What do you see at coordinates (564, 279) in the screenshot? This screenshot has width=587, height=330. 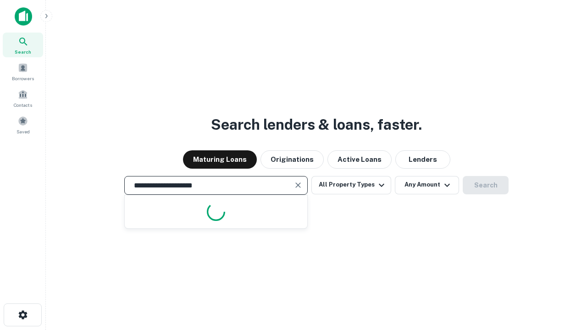 I see `div: Chat Widget` at bounding box center [564, 279].